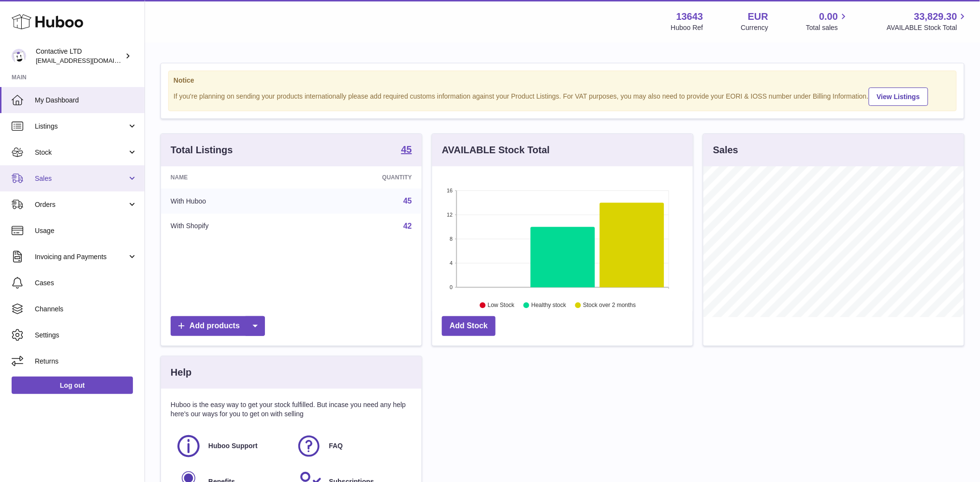 The image size is (980, 482). I want to click on text: Healthy stock, so click(548, 306).